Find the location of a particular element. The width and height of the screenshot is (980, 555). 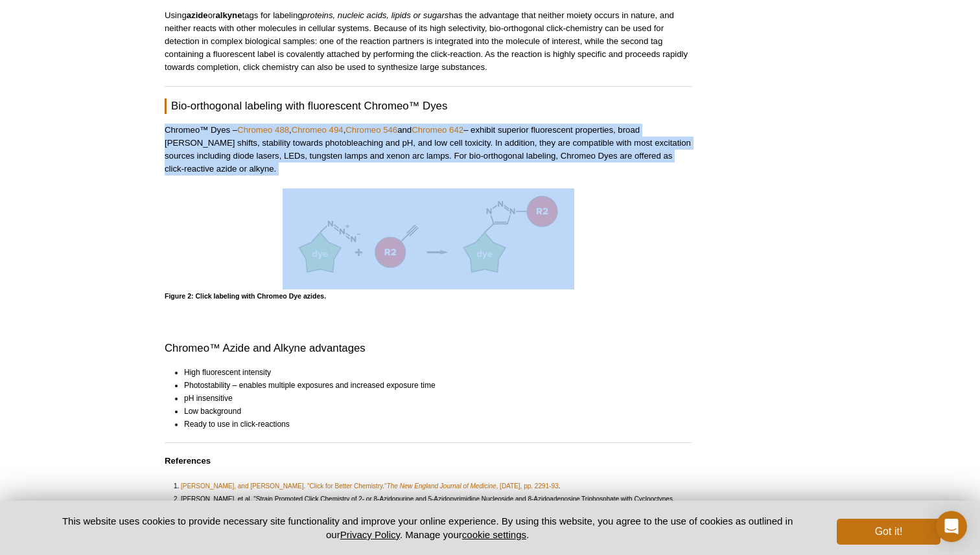

a: Chromeo 642 is located at coordinates (437, 130).